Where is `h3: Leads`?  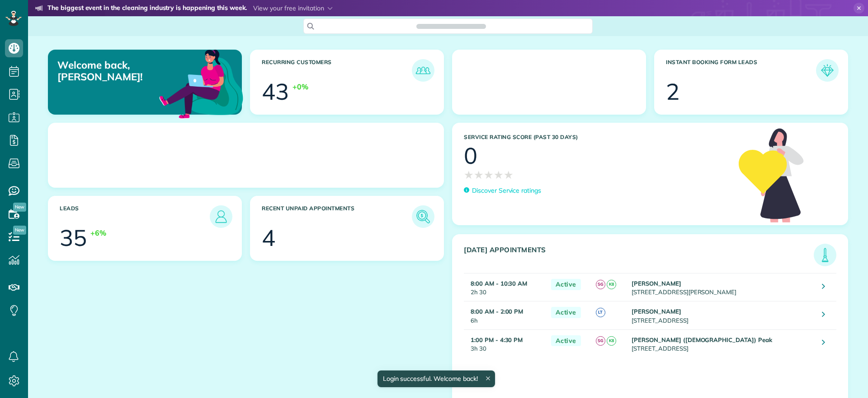
h3: Leads is located at coordinates (134, 217).